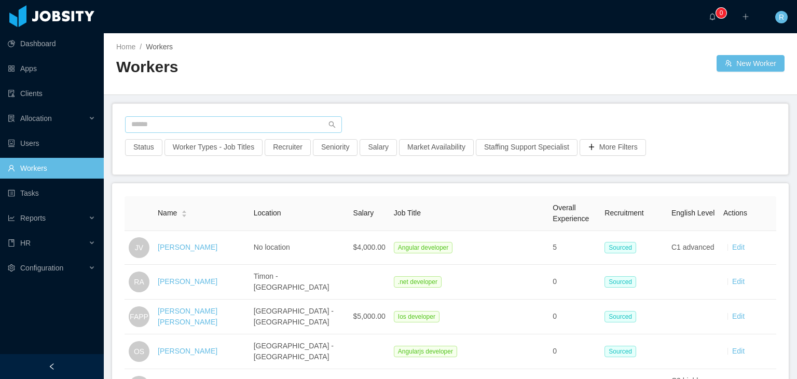 Image resolution: width=797 pixels, height=379 pixels. I want to click on button: Status, so click(144, 147).